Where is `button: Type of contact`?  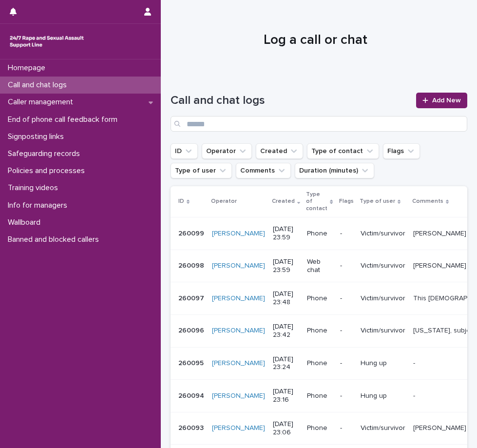 button: Type of contact is located at coordinates (343, 151).